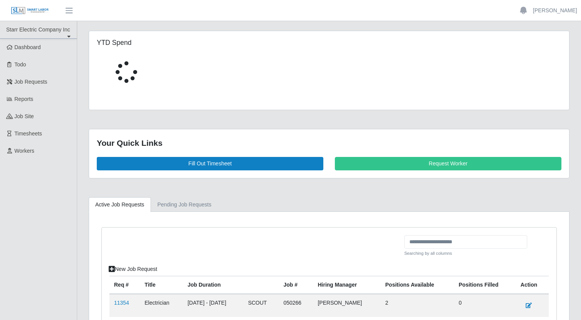  Describe the element at coordinates (295, 285) in the screenshot. I see `th: Job #` at that location.